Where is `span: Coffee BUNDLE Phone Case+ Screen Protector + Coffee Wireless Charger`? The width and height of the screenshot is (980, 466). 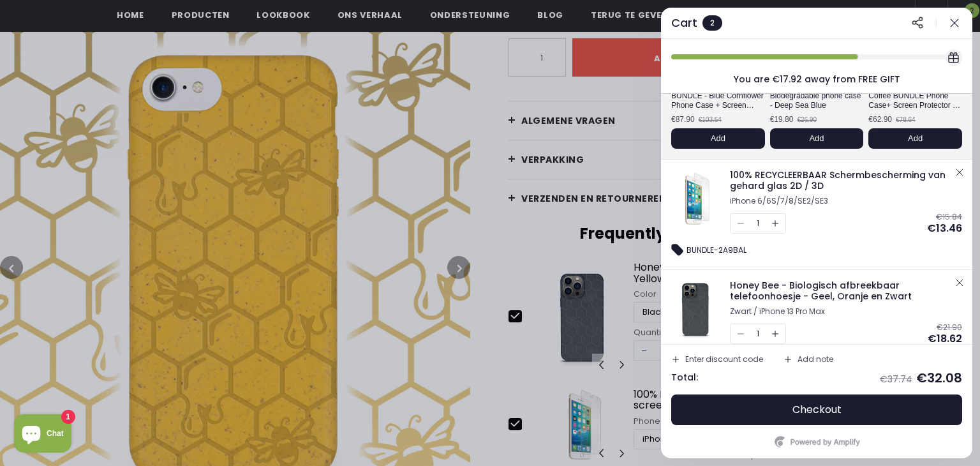 span: Coffee BUNDLE Phone Case+ Screen Protector + Coffee Wireless Charger is located at coordinates (914, 105).